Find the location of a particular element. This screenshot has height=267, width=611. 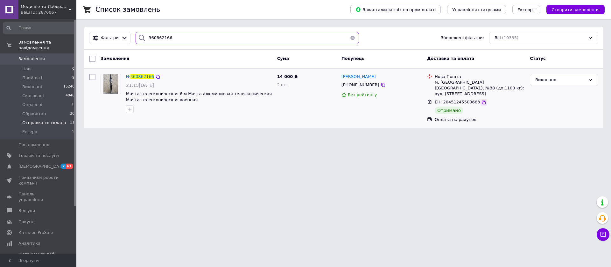

h1: Список замовлень is located at coordinates (128, 10).